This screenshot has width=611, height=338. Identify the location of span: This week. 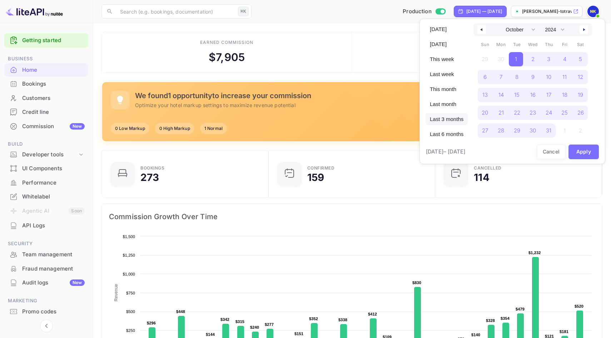
(447, 59).